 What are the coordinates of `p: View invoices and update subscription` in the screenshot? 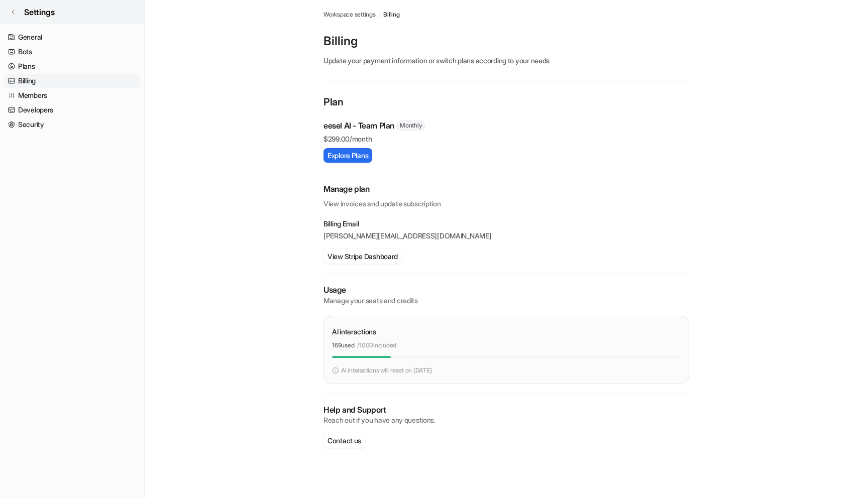 It's located at (506, 202).